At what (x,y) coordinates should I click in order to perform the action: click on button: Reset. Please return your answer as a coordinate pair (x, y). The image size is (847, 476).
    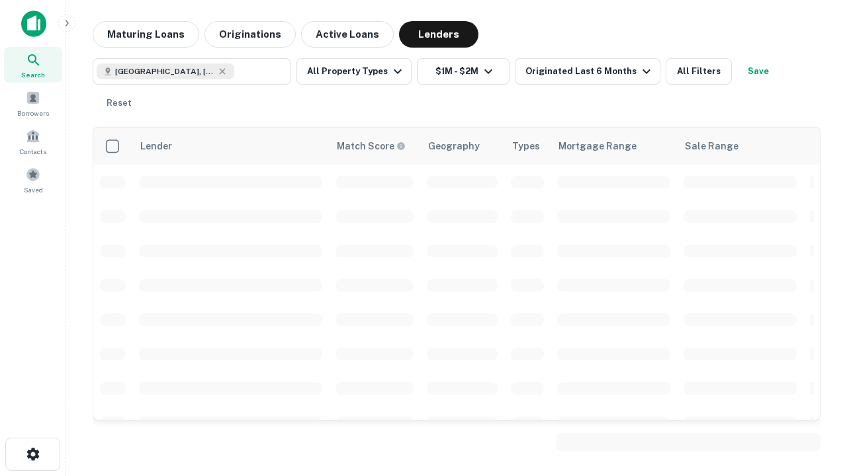
    Looking at the image, I should click on (119, 103).